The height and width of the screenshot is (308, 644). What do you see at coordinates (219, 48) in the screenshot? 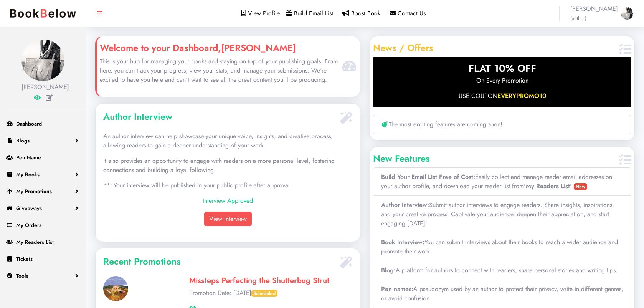
I see `h4: Welcome to your Dashboard,` at bounding box center [219, 48].